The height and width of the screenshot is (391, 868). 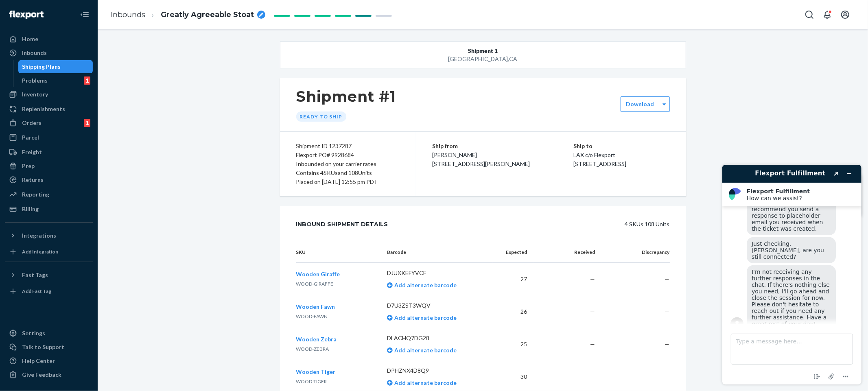 I want to click on div: Add Fast Tag, so click(x=36, y=291).